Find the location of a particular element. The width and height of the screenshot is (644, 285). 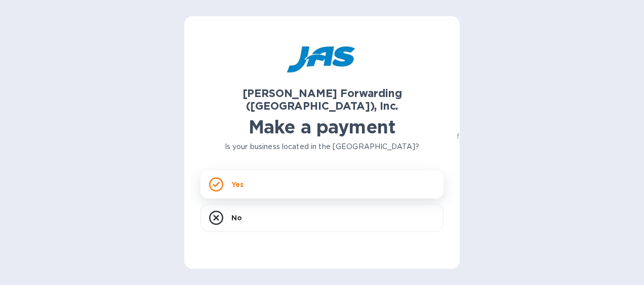

h1: Make a payment is located at coordinates (322, 127).